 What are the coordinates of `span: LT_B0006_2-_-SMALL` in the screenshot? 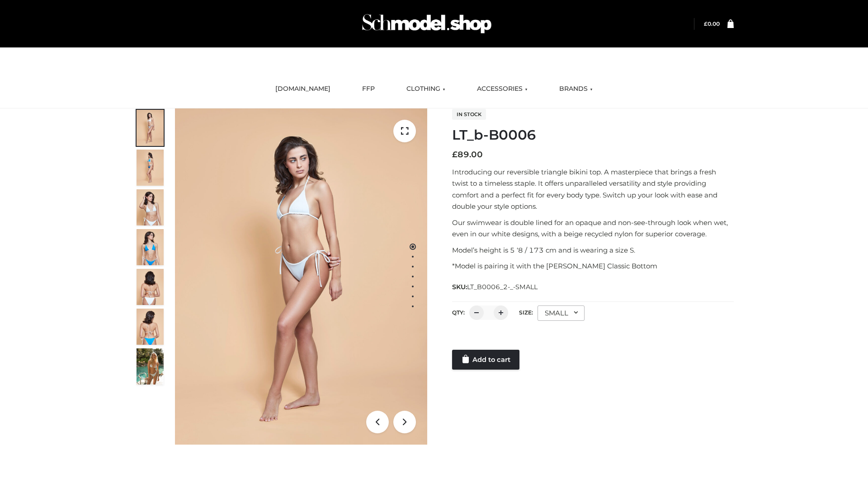 It's located at (503, 287).